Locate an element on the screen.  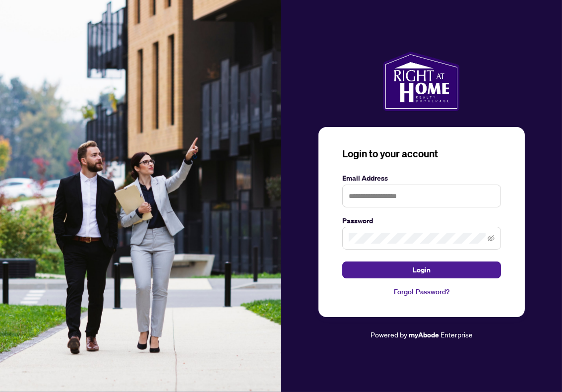
label: Password is located at coordinates (422, 221).